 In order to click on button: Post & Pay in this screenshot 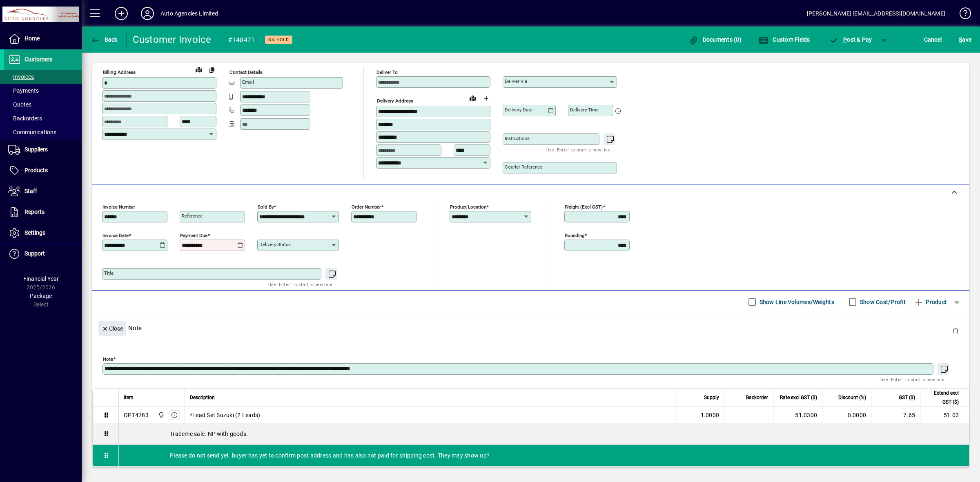, I will do `click(851, 39)`.